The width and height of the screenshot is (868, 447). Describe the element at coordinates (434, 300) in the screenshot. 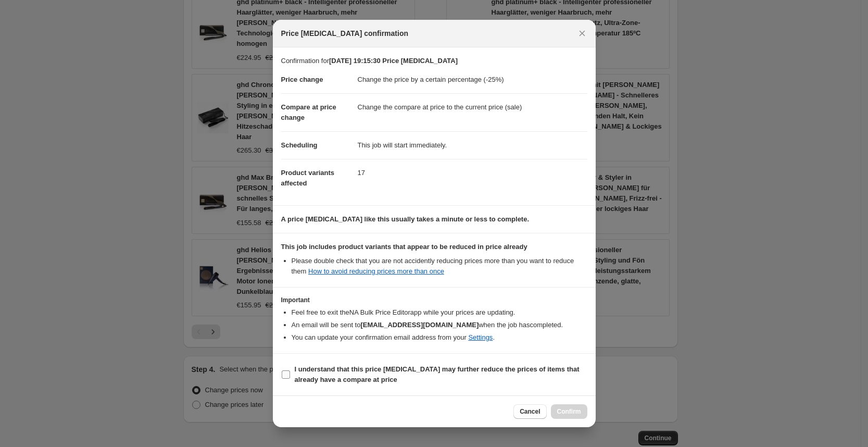

I see `h3: Important` at that location.